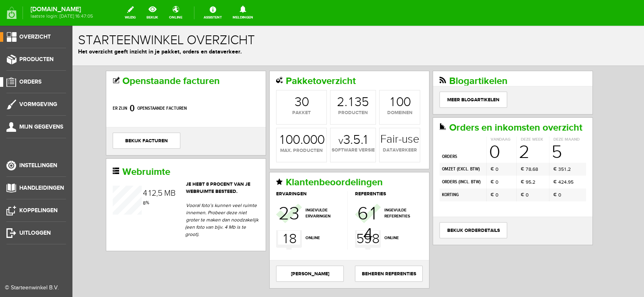 The height and width of the screenshot is (297, 644). What do you see at coordinates (280, 87) in the screenshot?
I see `span: producten` at bounding box center [280, 87].